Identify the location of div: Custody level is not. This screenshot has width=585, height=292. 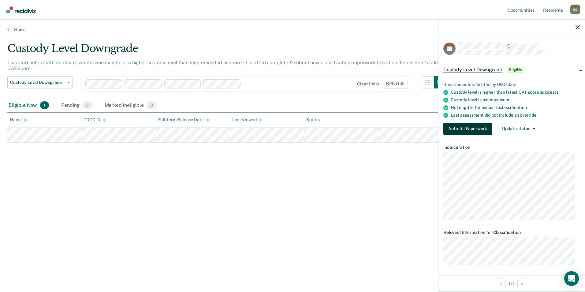
(515, 100).